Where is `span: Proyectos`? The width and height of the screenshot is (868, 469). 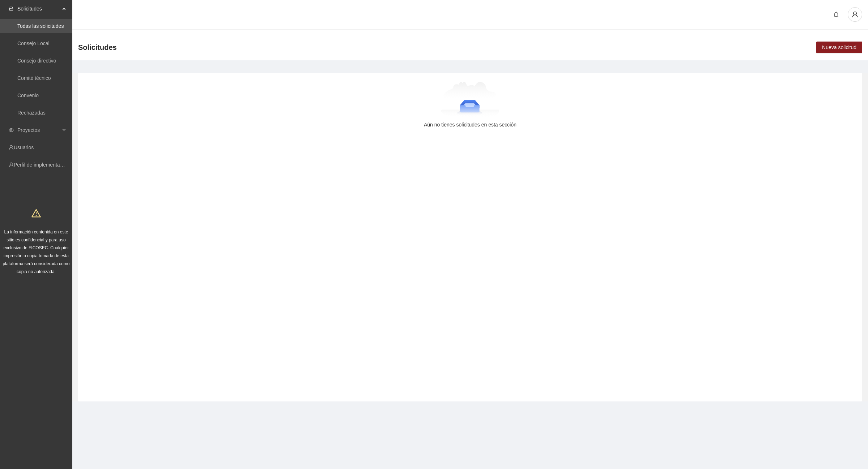 span: Proyectos is located at coordinates (38, 130).